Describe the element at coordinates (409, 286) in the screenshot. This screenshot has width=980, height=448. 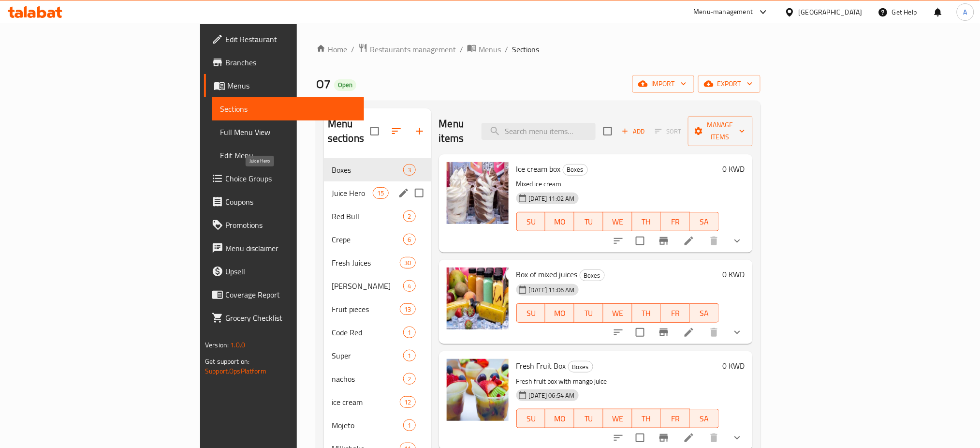
I see `span: 4` at that location.